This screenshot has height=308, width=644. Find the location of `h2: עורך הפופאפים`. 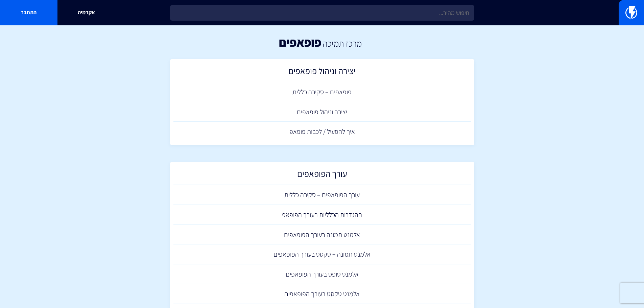

h2: עורך הפופאפים is located at coordinates (322, 175).